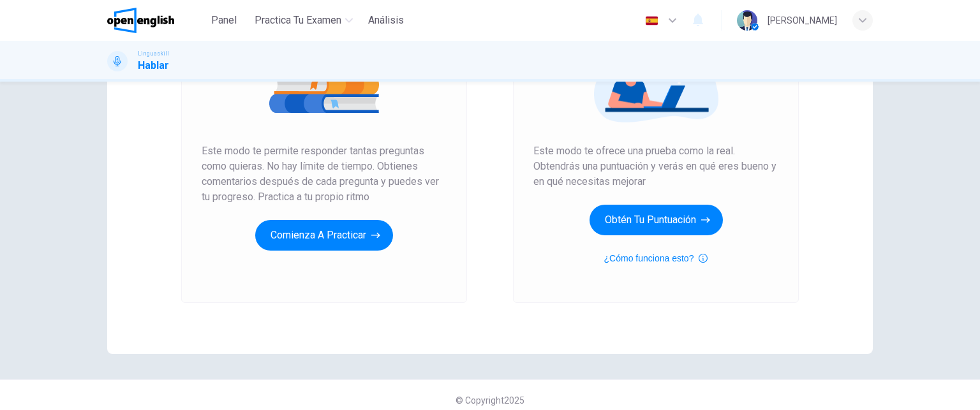 Image resolution: width=980 pixels, height=410 pixels. Describe the element at coordinates (155, 20) in the screenshot. I see `a: OpenEnglish logo` at that location.